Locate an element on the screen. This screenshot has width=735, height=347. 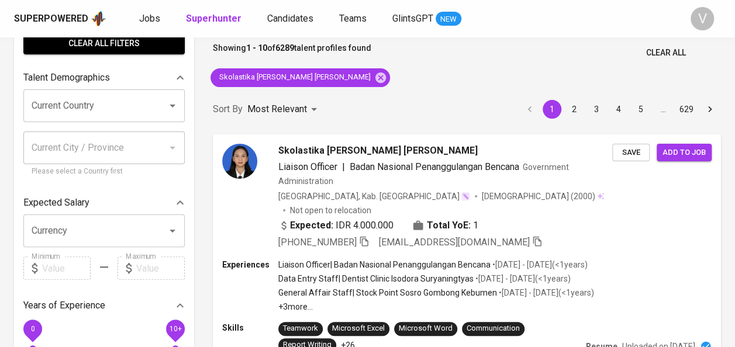
nav: pagination navigation is located at coordinates (620, 109).